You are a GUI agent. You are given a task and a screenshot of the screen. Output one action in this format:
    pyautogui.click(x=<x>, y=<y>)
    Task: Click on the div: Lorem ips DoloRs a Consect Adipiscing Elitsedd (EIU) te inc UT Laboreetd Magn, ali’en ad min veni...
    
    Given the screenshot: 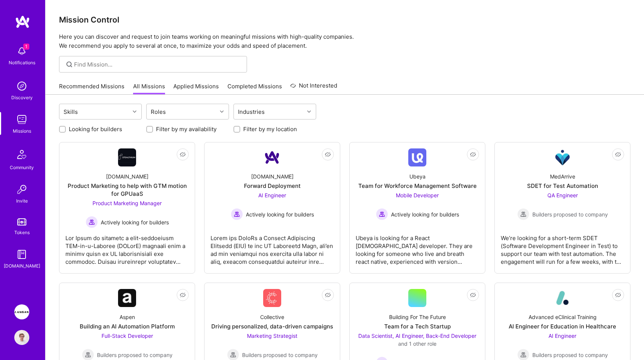 What is the action you would take?
    pyautogui.click(x=272, y=247)
    